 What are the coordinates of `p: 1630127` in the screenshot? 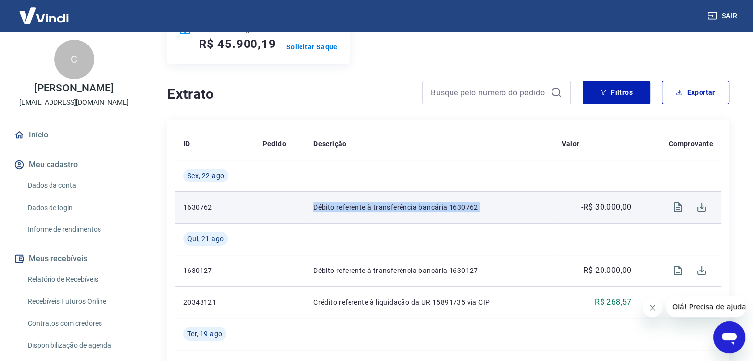 It's located at (215, 271).